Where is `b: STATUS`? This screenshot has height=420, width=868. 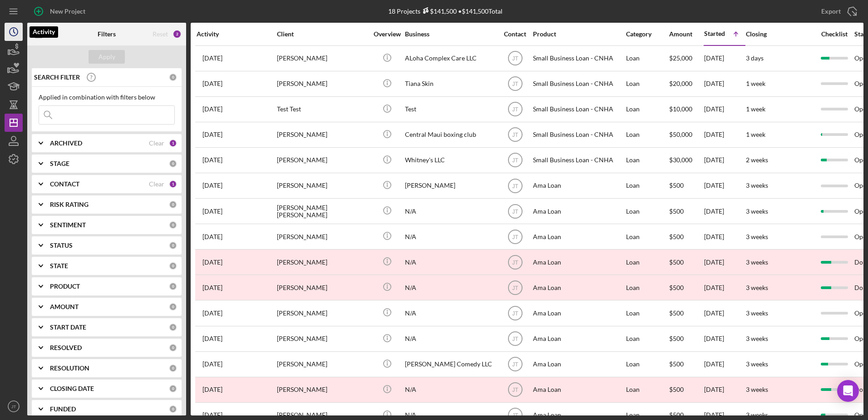 b: STATUS is located at coordinates (61, 245).